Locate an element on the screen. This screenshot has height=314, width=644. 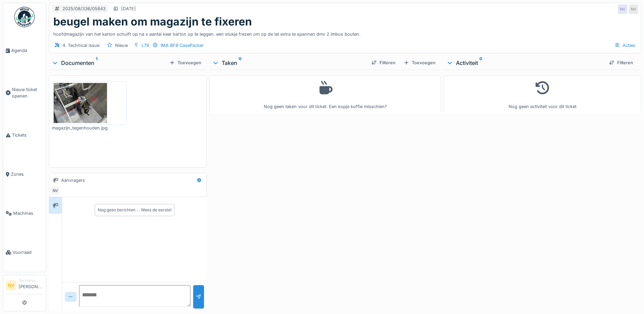
div: L79 is located at coordinates (145, 45).